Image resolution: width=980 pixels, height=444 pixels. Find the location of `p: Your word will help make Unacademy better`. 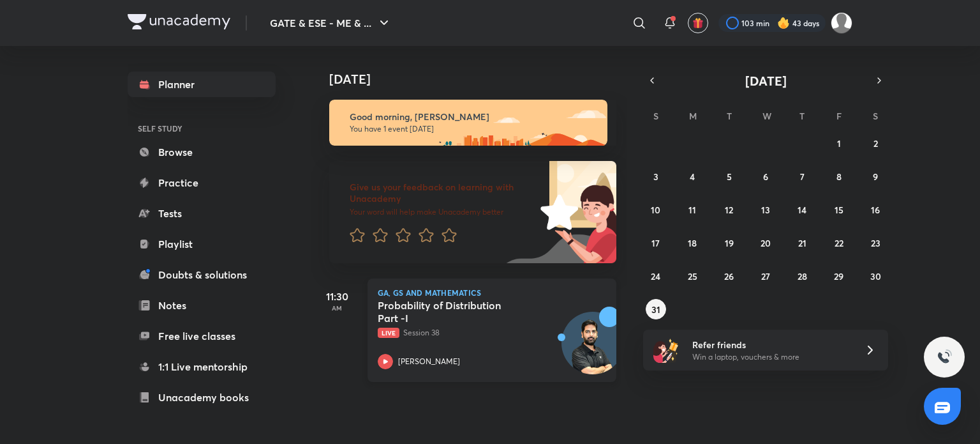

p: Your word will help make Unacademy better is located at coordinates (443, 212).